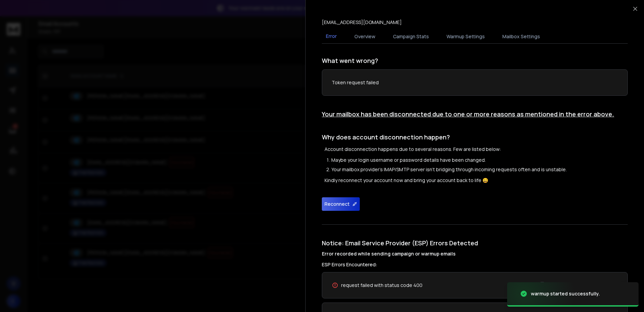  What do you see at coordinates (474, 265) in the screenshot?
I see `h3: ESP Errors Encountered:` at bounding box center [474, 265].